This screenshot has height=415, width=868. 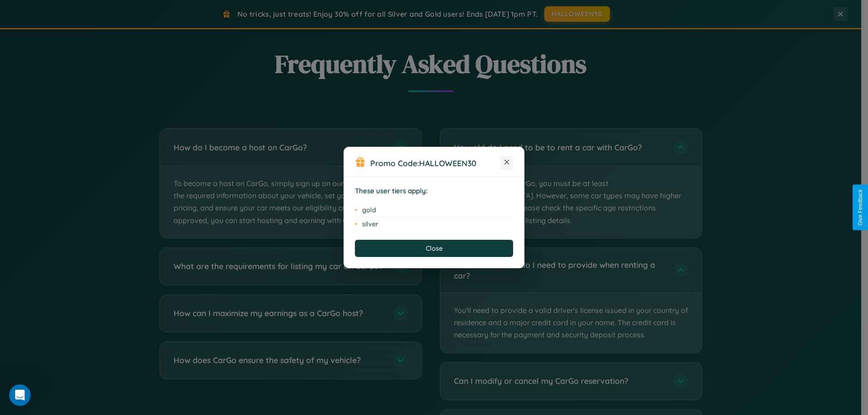 I want to click on h3: Promo Code:, so click(x=435, y=163).